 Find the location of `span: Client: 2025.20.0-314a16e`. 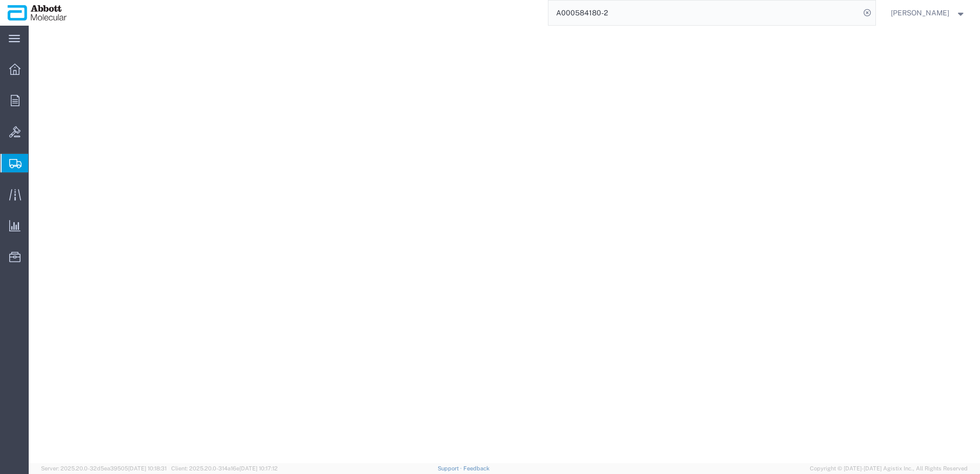

span: Client: 2025.20.0-314a16e is located at coordinates (225, 468).